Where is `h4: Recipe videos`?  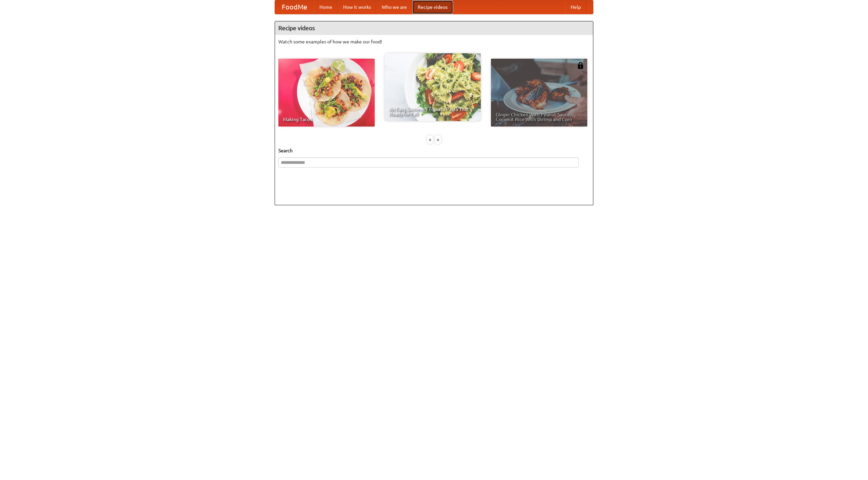 h4: Recipe videos is located at coordinates (434, 28).